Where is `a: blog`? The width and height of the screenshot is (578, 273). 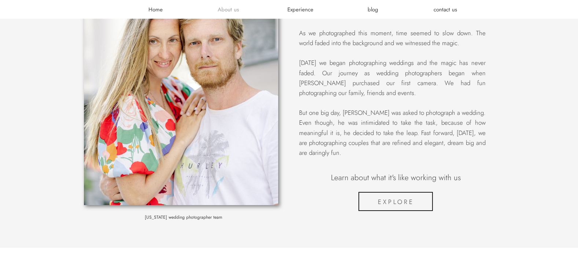
a: blog is located at coordinates (373, 10).